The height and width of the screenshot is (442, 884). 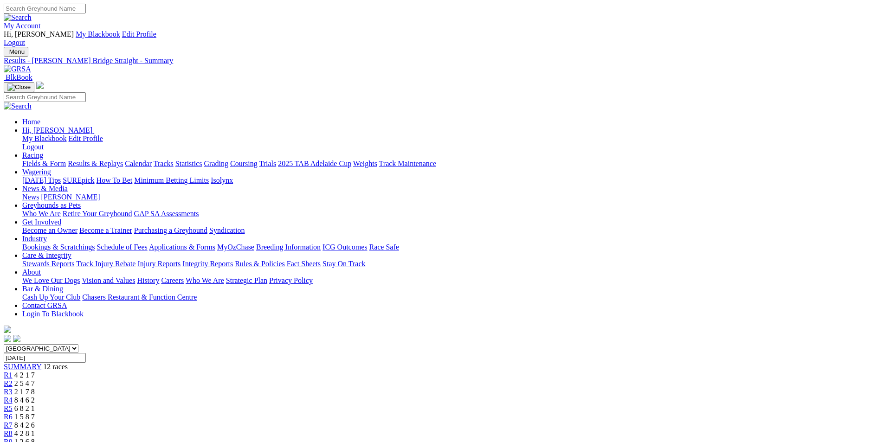 I want to click on a: Integrity Reports, so click(x=207, y=264).